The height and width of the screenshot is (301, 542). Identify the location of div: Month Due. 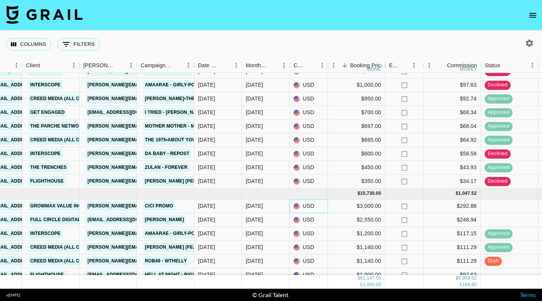
(257, 65).